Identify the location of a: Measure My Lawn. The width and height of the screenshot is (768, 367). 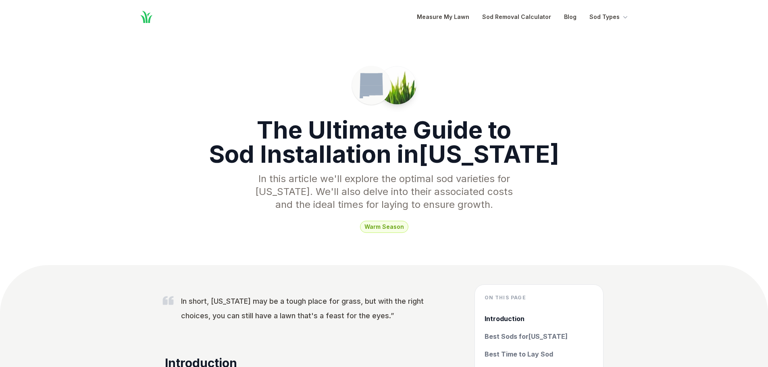
(443, 17).